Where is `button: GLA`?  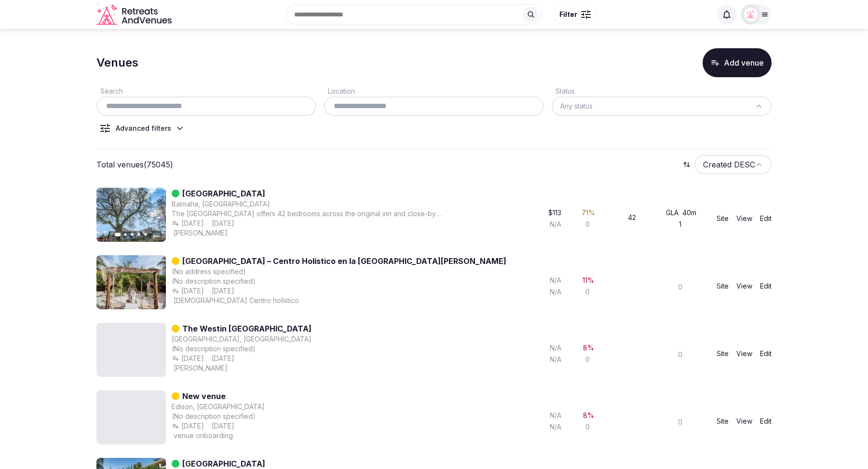
button: GLA is located at coordinates (673, 213).